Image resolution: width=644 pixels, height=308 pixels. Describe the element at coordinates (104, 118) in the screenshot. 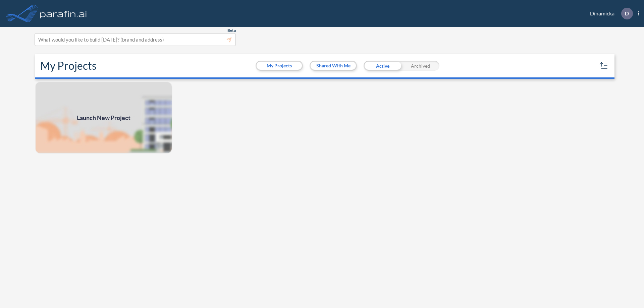

I see `a: Launch New Project` at that location.